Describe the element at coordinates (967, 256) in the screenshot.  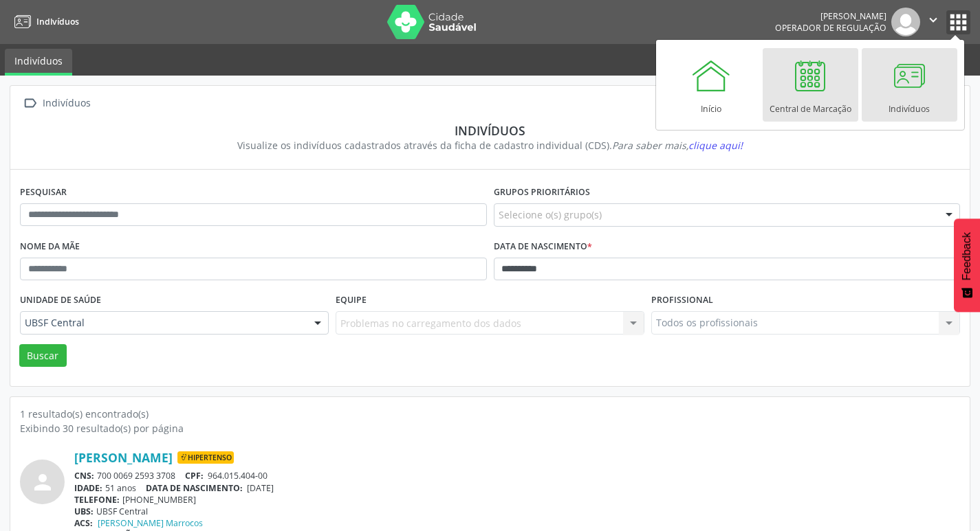
I see `span: Feedback` at that location.